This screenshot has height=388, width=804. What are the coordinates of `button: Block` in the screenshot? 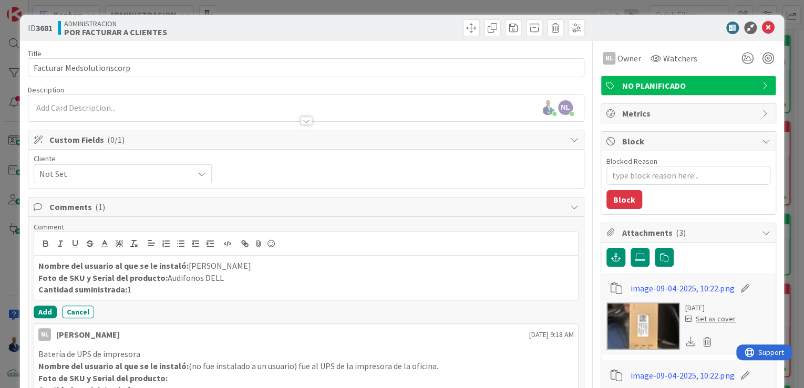 It's located at (624, 200).